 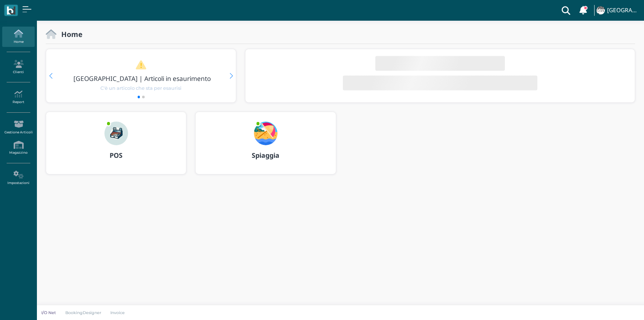 I want to click on a: Clienti, so click(x=18, y=67).